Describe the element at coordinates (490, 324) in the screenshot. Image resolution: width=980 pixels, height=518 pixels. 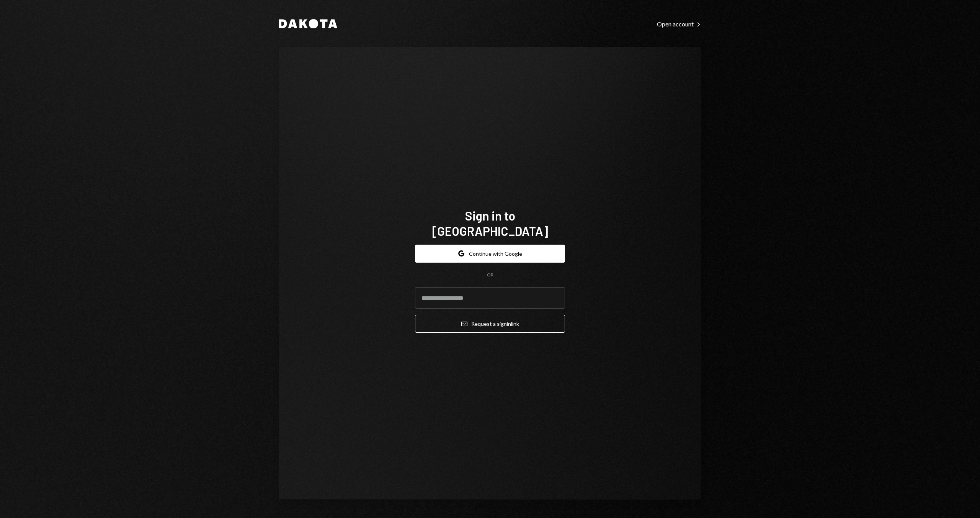
I see `button: Request a signinlink` at that location.